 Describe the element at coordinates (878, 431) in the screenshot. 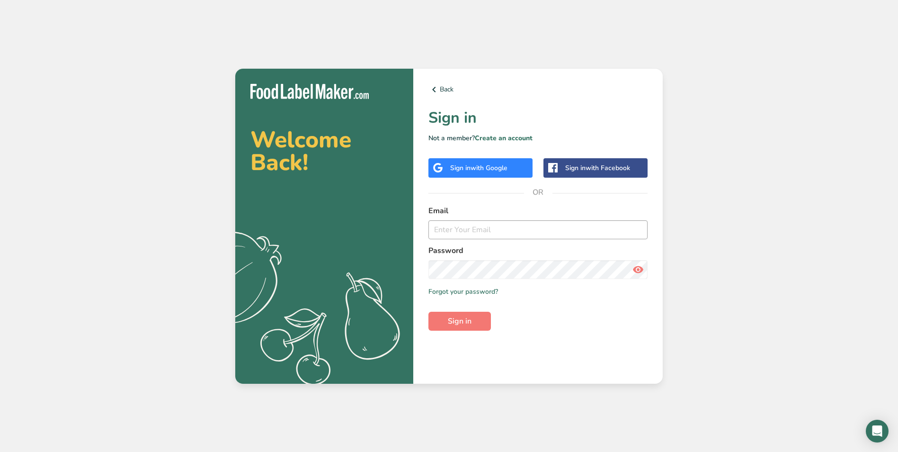

I see `div: Open Intercom Messenger` at that location.